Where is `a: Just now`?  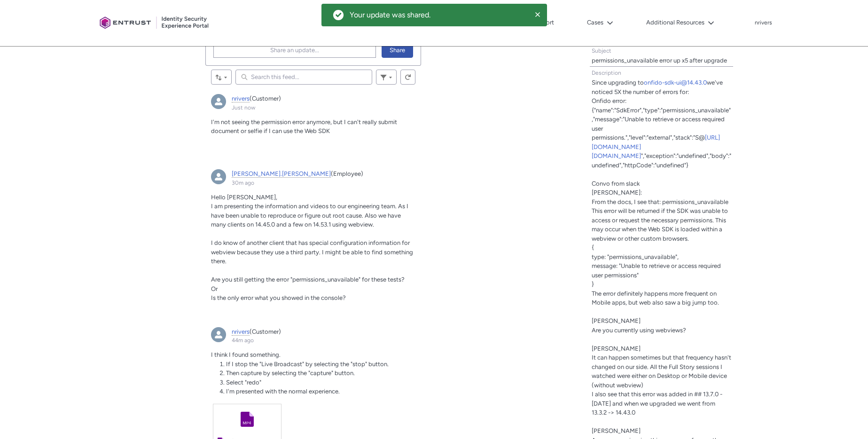
a: Just now is located at coordinates (244, 108).